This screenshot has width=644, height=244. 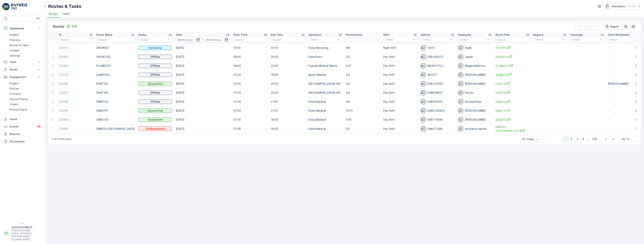 What do you see at coordinates (475, 93) in the screenshot?
I see `div: Parvez` at bounding box center [475, 93].